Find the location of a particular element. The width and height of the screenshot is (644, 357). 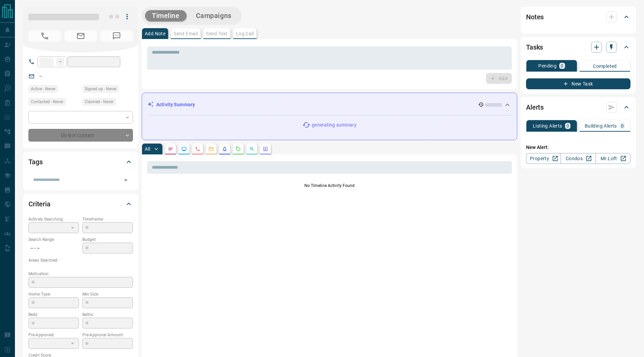

p: generating summary is located at coordinates (333, 125).